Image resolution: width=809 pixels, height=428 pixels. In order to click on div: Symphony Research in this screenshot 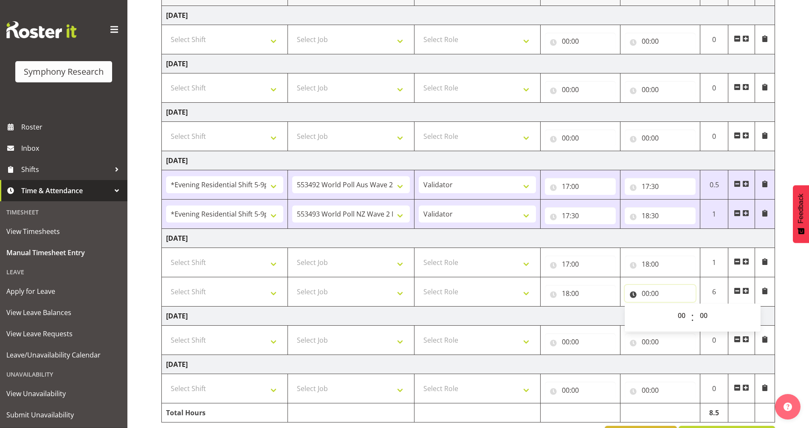, I will do `click(64, 72)`.